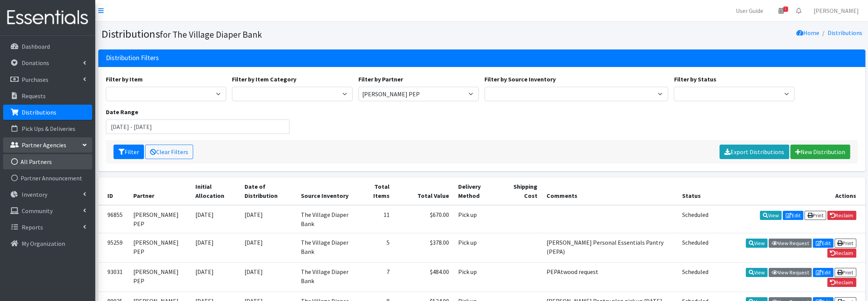  Describe the element at coordinates (610, 191) in the screenshot. I see `th: Comments` at that location.